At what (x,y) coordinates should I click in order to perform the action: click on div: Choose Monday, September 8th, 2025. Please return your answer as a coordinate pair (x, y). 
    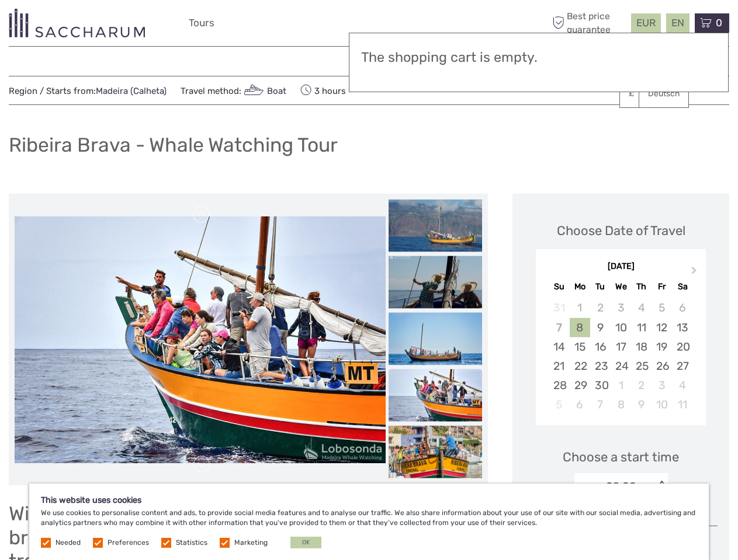
    Looking at the image, I should click on (580, 327).